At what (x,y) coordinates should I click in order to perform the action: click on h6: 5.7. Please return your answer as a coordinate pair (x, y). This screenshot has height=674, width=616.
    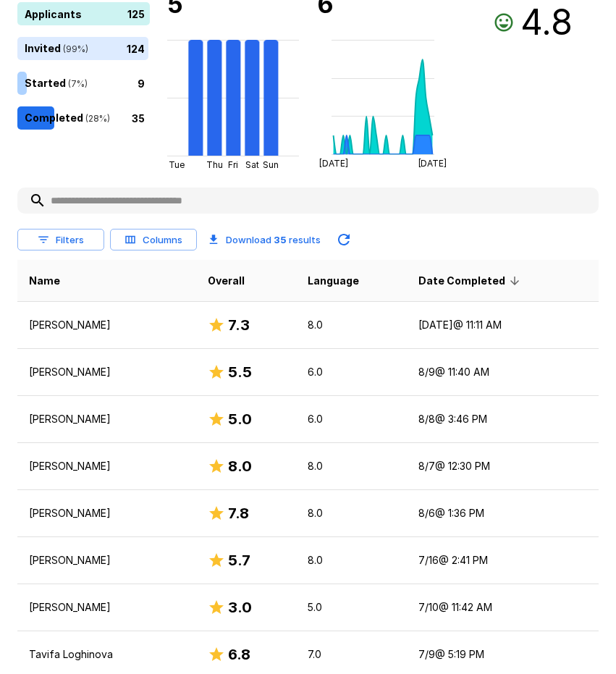
    Looking at the image, I should click on (239, 560).